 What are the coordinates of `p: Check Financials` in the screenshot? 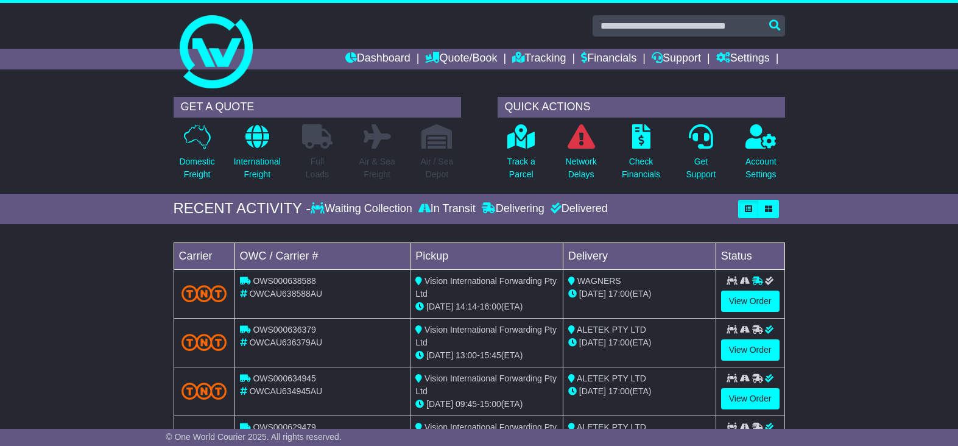 It's located at (641, 168).